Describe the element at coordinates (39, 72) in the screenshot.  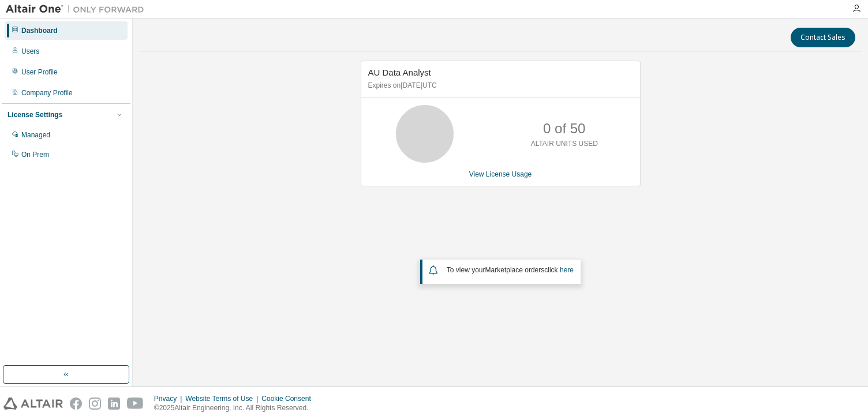
I see `div: User Profile` at that location.